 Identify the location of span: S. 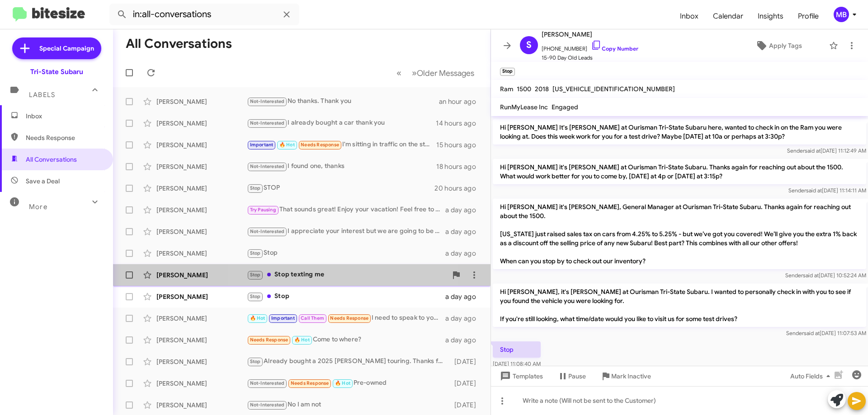
(529, 45).